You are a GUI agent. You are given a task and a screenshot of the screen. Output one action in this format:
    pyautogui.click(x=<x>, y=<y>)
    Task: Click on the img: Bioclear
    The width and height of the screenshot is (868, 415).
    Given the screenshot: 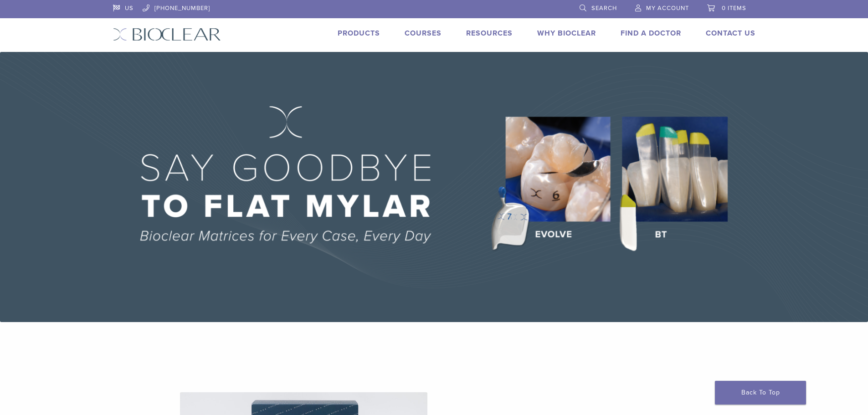 What is the action you would take?
    pyautogui.click(x=167, y=34)
    